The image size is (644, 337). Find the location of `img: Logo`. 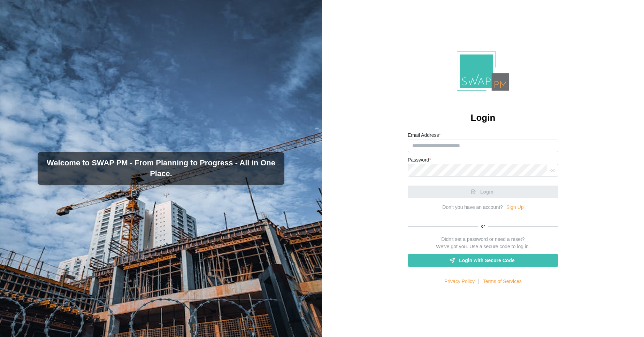

img: Logo is located at coordinates (483, 71).